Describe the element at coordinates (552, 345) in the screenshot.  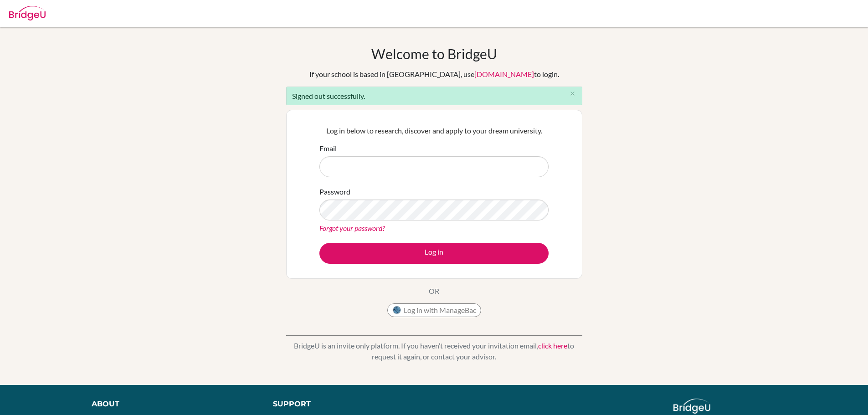
I see `a: click here` at that location.